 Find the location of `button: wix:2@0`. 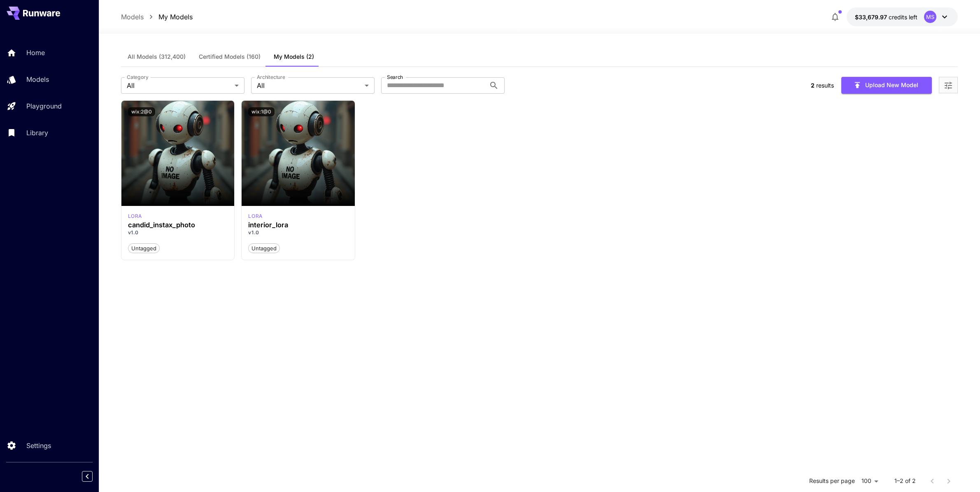

button: wix:2@0 is located at coordinates (142, 112).